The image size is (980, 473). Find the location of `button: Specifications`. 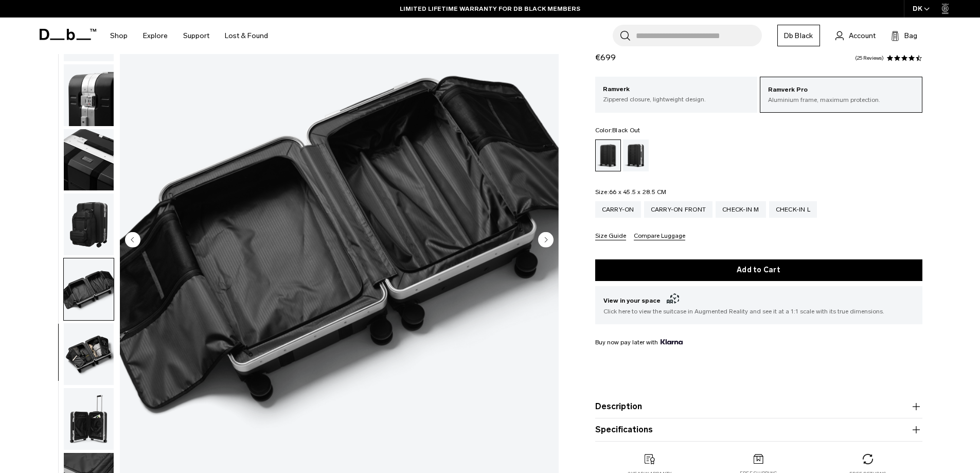

button: Specifications is located at coordinates (759, 429).